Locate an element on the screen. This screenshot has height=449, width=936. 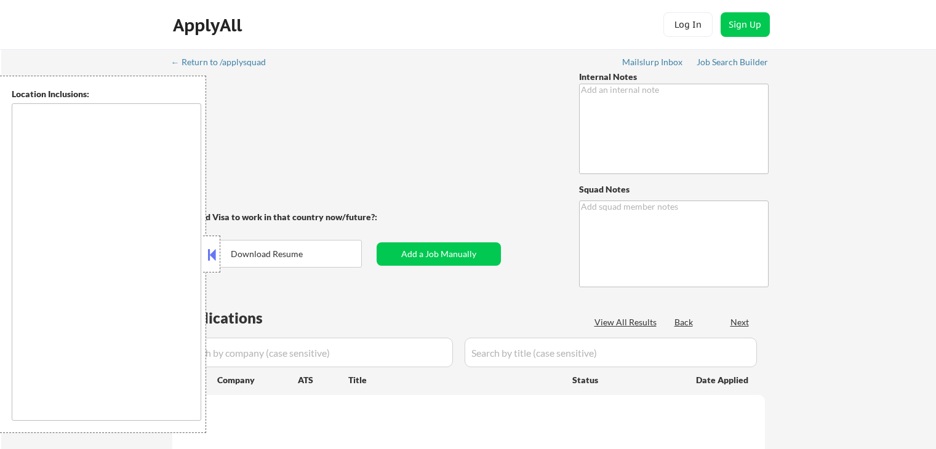
div: ← Return to /applysquad is located at coordinates (224, 62).